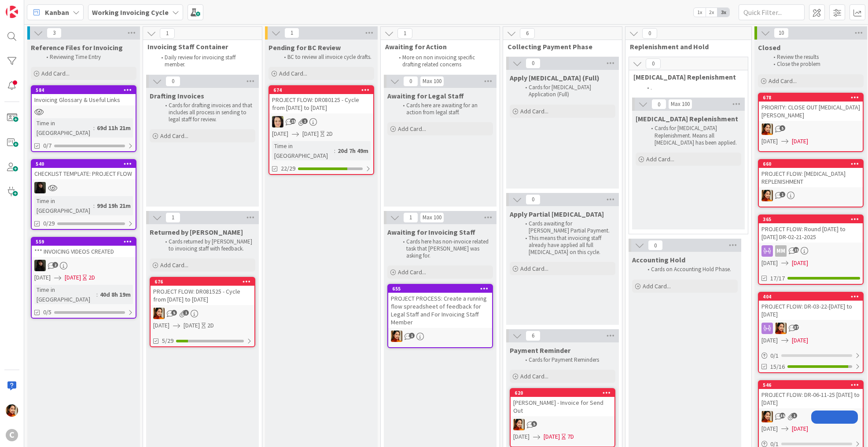 The height and width of the screenshot is (447, 868). What do you see at coordinates (293, 121) in the screenshot?
I see `span: 15` at bounding box center [293, 121].